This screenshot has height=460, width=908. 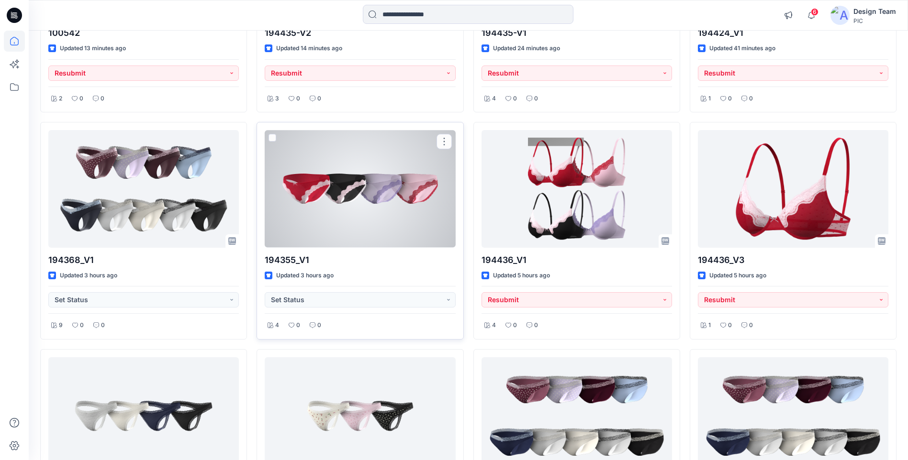 What do you see at coordinates (360, 260) in the screenshot?
I see `p: 194355_V1` at bounding box center [360, 260].